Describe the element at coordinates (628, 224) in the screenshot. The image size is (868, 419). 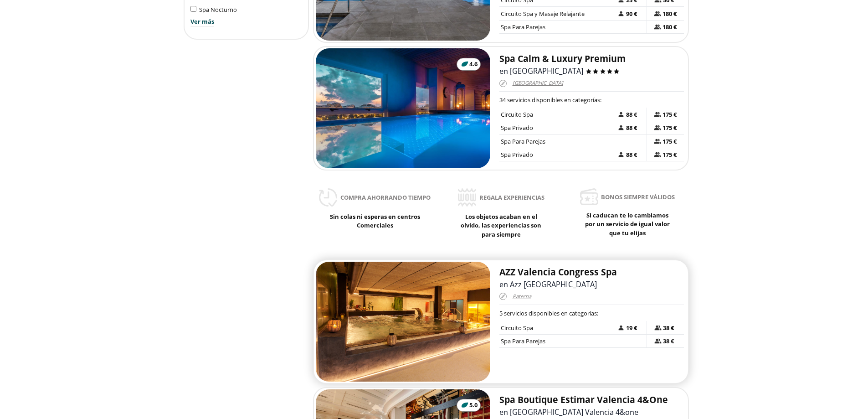
I see `span: Si caducan te lo cambiamos por un servicio de igual valor que tu elijas` at that location.